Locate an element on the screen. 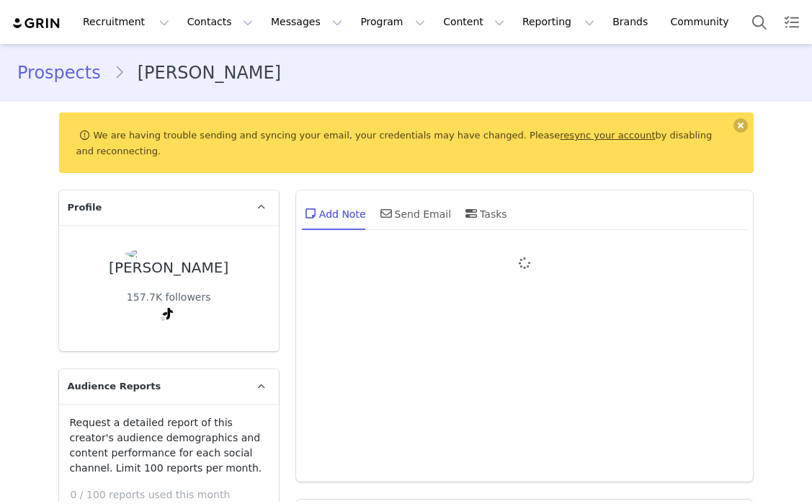 This screenshot has height=504, width=812. a: Tasks is located at coordinates (792, 22).